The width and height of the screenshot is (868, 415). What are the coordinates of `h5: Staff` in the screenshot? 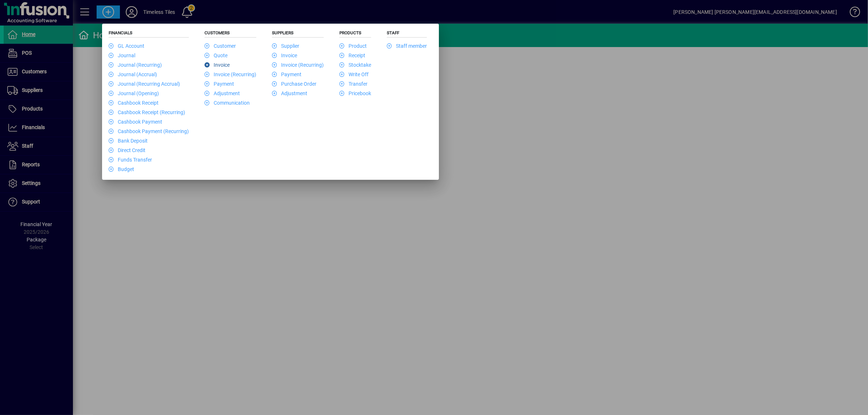 It's located at (407, 34).